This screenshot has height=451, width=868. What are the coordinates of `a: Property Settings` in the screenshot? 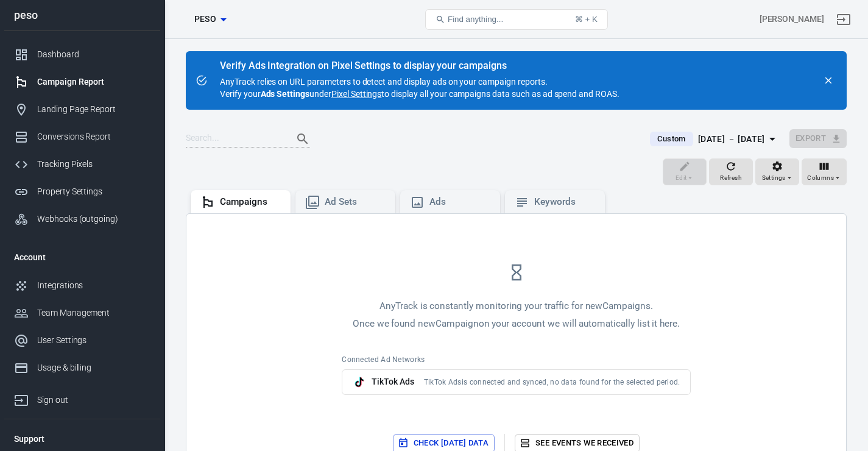 It's located at (82, 192).